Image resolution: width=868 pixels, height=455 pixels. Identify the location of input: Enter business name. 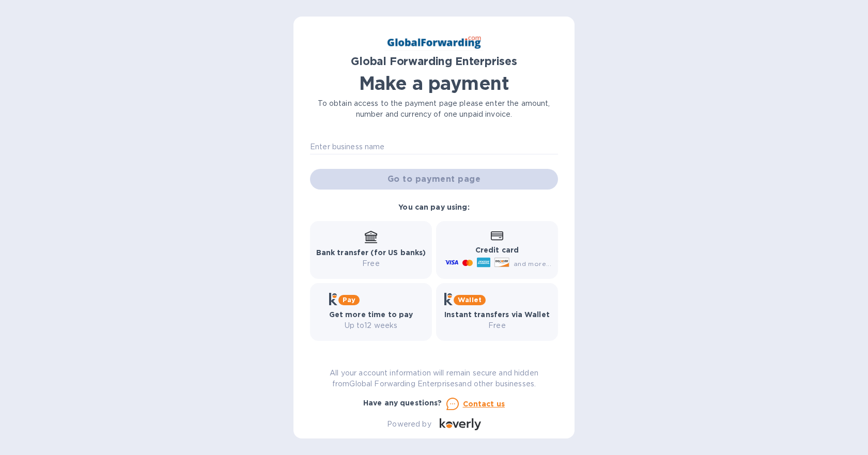
(434, 147).